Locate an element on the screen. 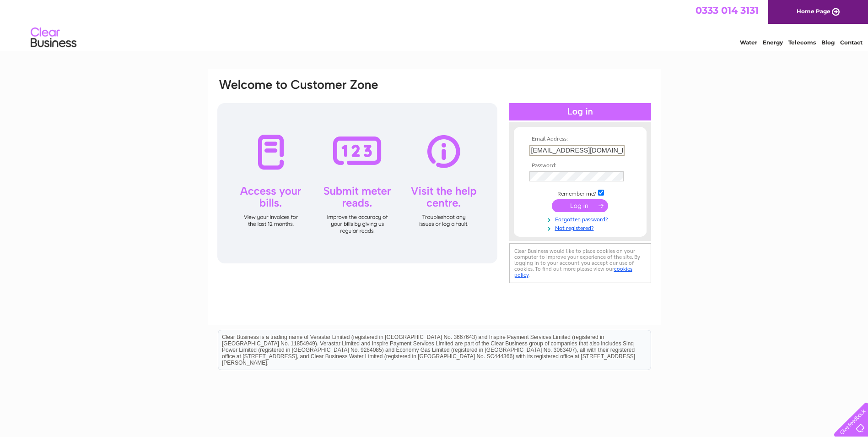 The image size is (868, 437). a: Forgotten password? is located at coordinates (581, 218).